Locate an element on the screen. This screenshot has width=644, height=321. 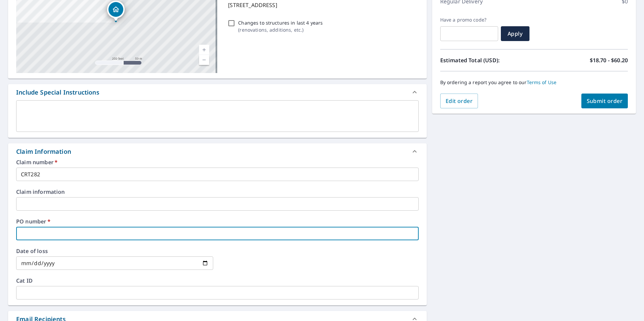
label: Cat ID is located at coordinates (217, 281).